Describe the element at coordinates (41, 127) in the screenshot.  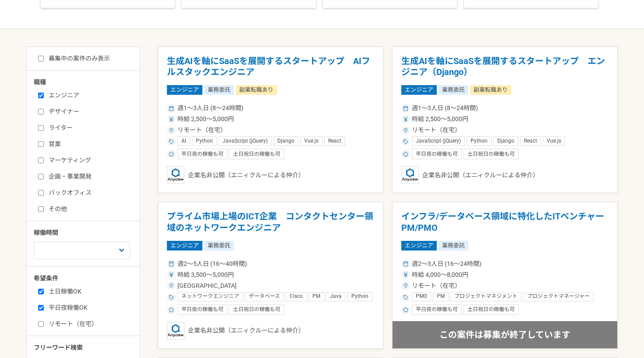
I see `input: ライター` at that location.